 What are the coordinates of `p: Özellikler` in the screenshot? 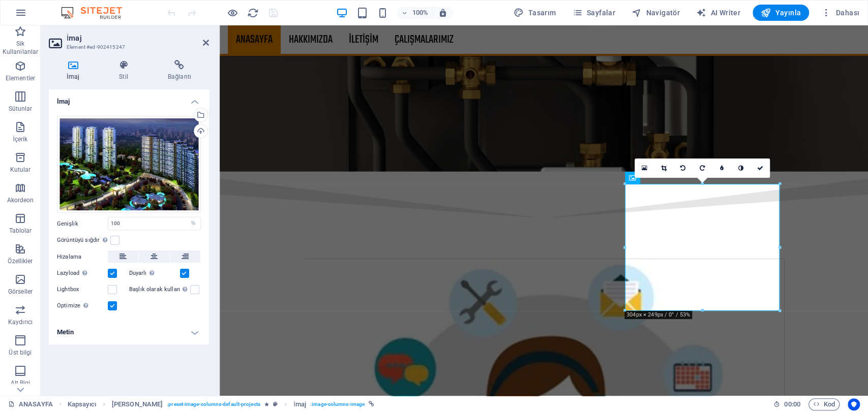 It's located at (20, 261).